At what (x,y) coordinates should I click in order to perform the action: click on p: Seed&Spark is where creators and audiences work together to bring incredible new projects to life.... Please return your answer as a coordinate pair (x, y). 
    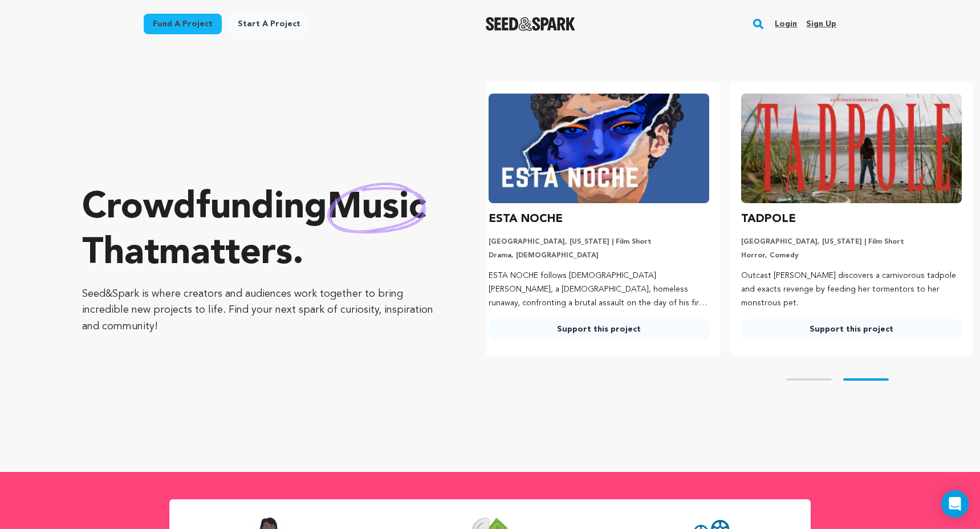
    Looking at the image, I should click on (261, 310).